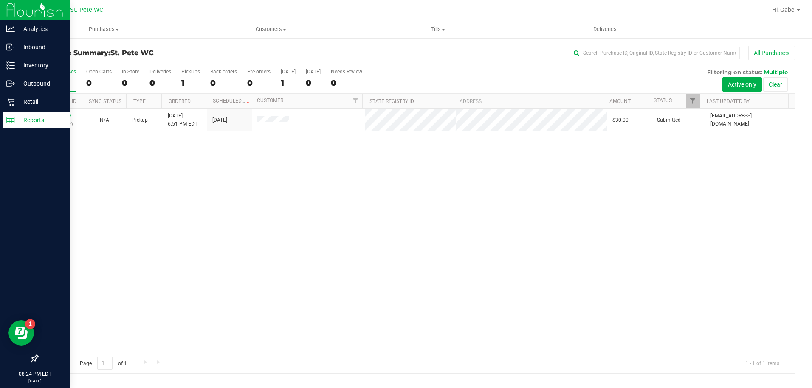 This screenshot has height=388, width=812. Describe the element at coordinates (40, 102) in the screenshot. I see `p: Retail` at that location.